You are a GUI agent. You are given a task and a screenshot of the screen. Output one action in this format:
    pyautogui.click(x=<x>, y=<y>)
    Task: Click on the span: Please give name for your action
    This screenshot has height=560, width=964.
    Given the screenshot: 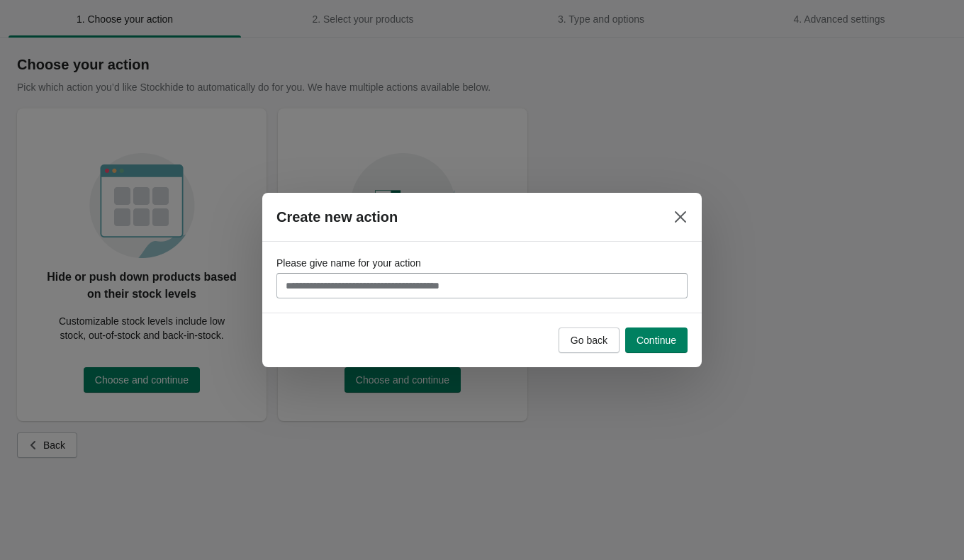 What is the action you would take?
    pyautogui.click(x=349, y=263)
    